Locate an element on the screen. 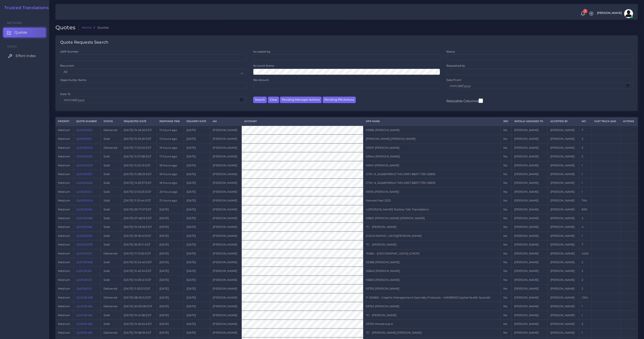 Image resolution: width=644 pixels, height=339 pixels. span: Quotes is located at coordinates (21, 33).